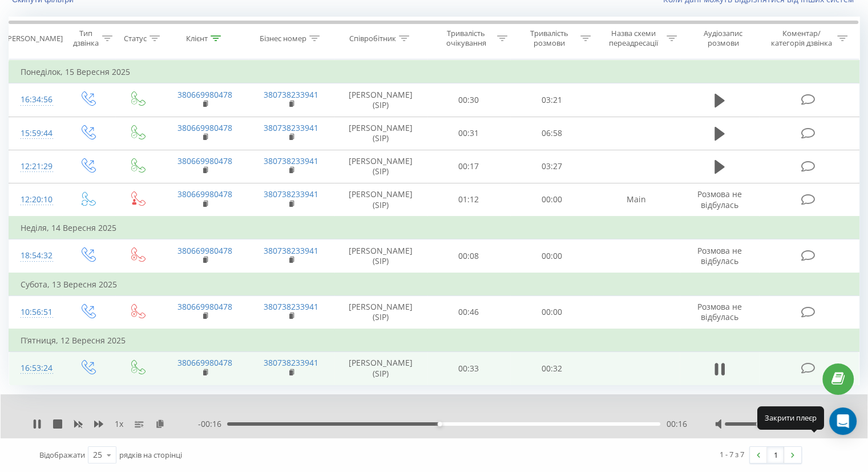 Image resolution: width=868 pixels, height=472 pixels. I want to click on td: 06:58, so click(551, 133).